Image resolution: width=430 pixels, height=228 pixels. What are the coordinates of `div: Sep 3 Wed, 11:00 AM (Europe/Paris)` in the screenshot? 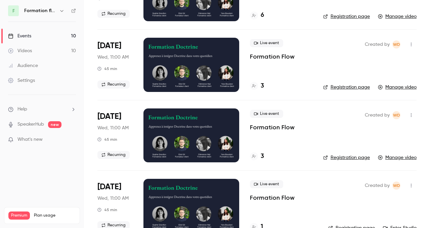 It's located at (115, 135).